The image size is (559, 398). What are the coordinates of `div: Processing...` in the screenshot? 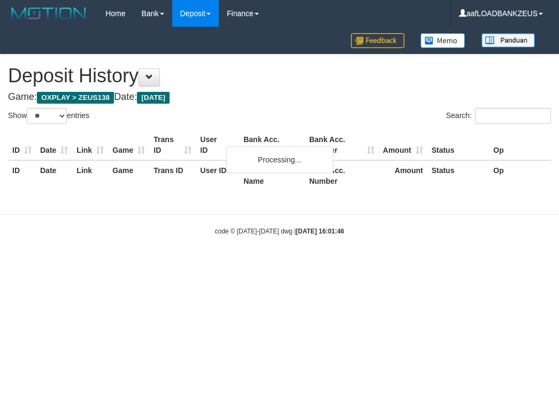 It's located at (280, 160).